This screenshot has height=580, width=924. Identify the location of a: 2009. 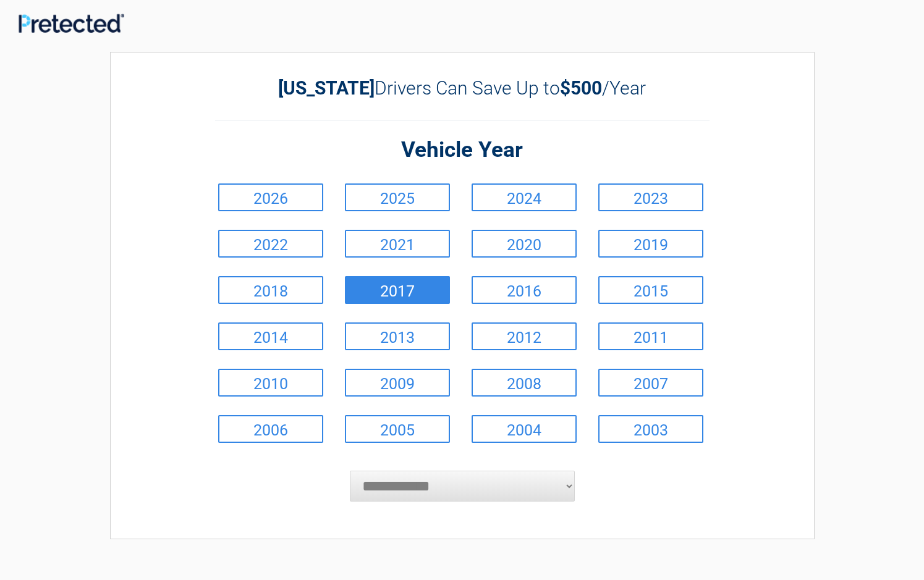
(398, 382).